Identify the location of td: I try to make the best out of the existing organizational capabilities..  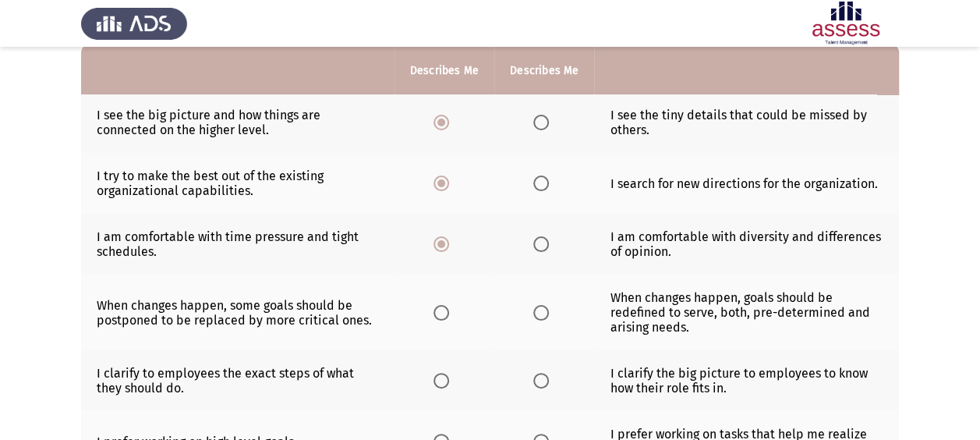
(238, 183).